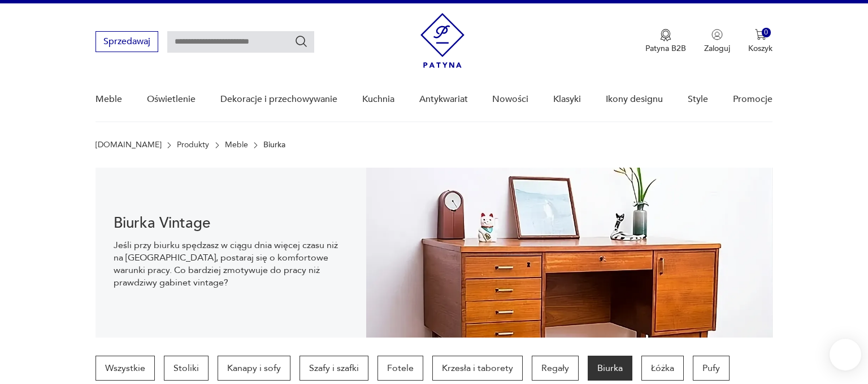 Image resolution: width=868 pixels, height=384 pixels. Describe the element at coordinates (666, 41) in the screenshot. I see `button: Patyna B2B` at that location.